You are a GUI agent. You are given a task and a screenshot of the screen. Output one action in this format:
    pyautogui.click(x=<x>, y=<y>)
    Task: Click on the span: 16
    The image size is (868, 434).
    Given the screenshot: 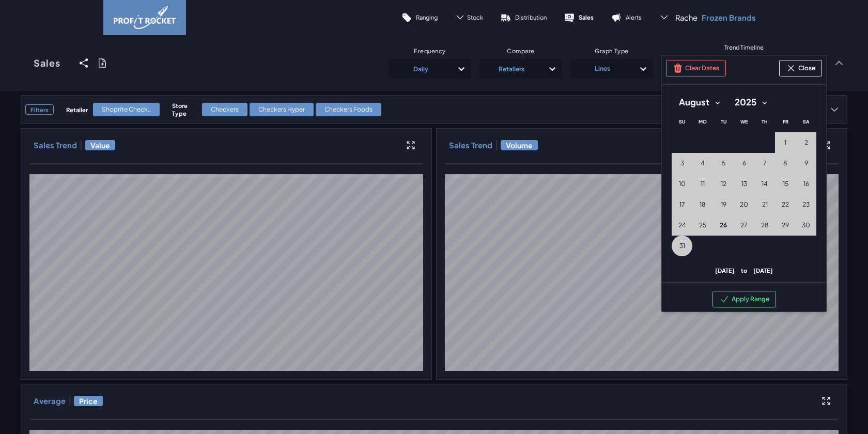 What is the action you would take?
    pyautogui.click(x=806, y=184)
    